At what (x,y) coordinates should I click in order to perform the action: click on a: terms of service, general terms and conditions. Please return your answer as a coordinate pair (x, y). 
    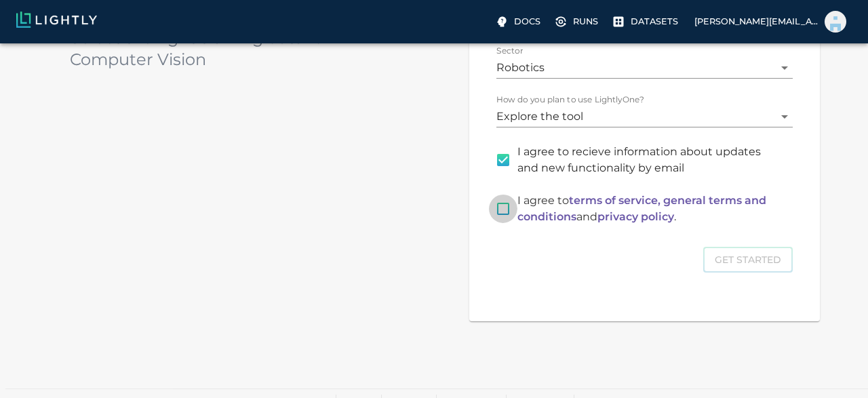
    Looking at the image, I should click on (641, 208).